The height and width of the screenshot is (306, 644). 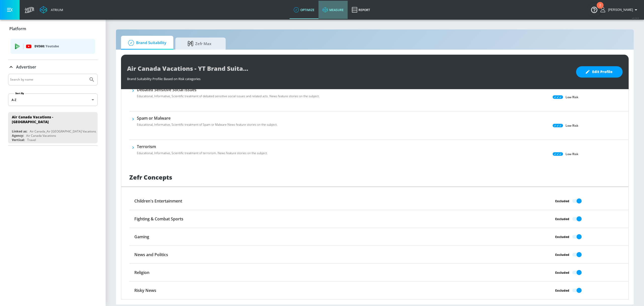 What do you see at coordinates (52, 46) in the screenshot?
I see `p: Youtube` at bounding box center [52, 46].